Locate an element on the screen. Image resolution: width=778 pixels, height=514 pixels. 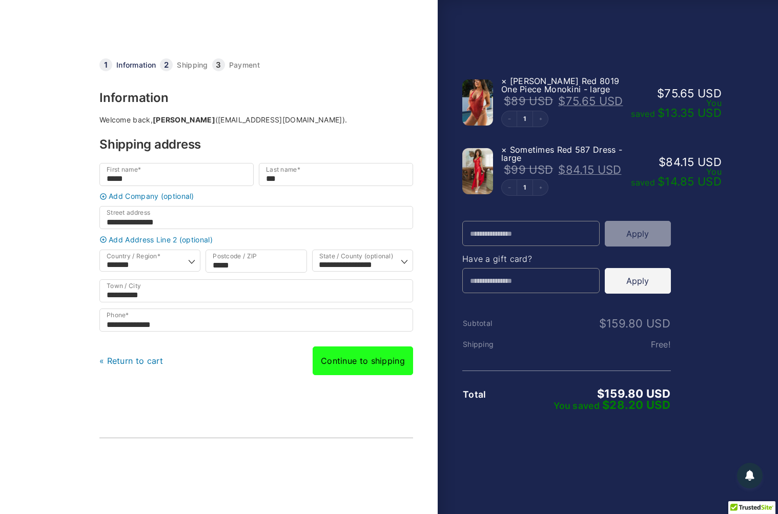
bdi: 14.85 USD is located at coordinates (690, 182).